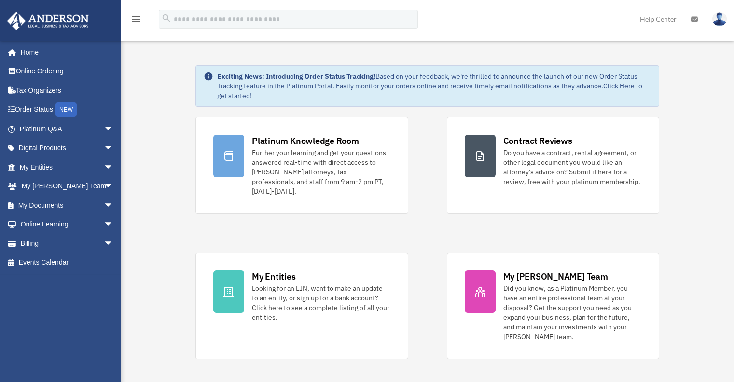 The height and width of the screenshot is (382, 734). I want to click on i: search, so click(166, 18).